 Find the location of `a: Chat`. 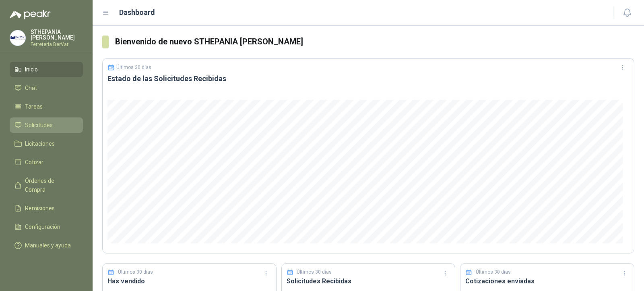

a: Chat is located at coordinates (46, 88).